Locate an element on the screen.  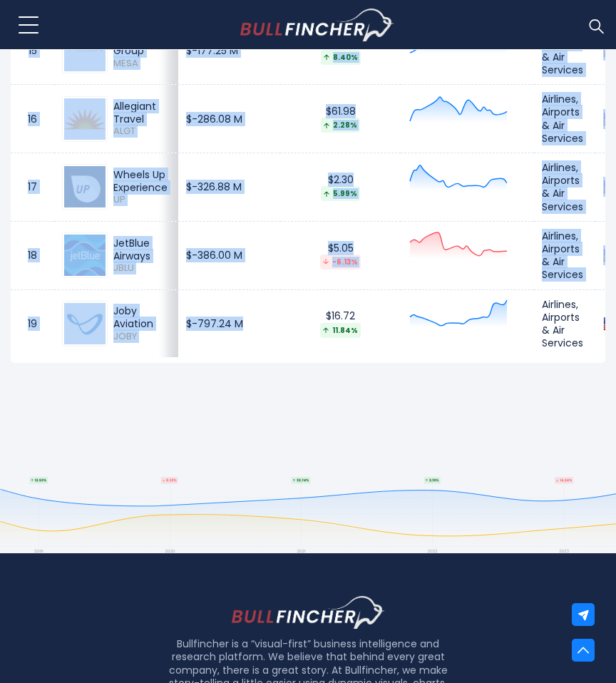
span: JBLU is located at coordinates (142, 268).